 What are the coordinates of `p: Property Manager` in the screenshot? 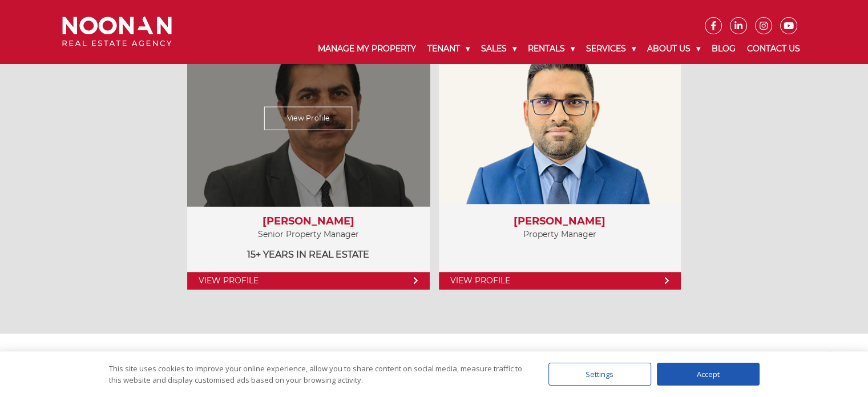 It's located at (560, 234).